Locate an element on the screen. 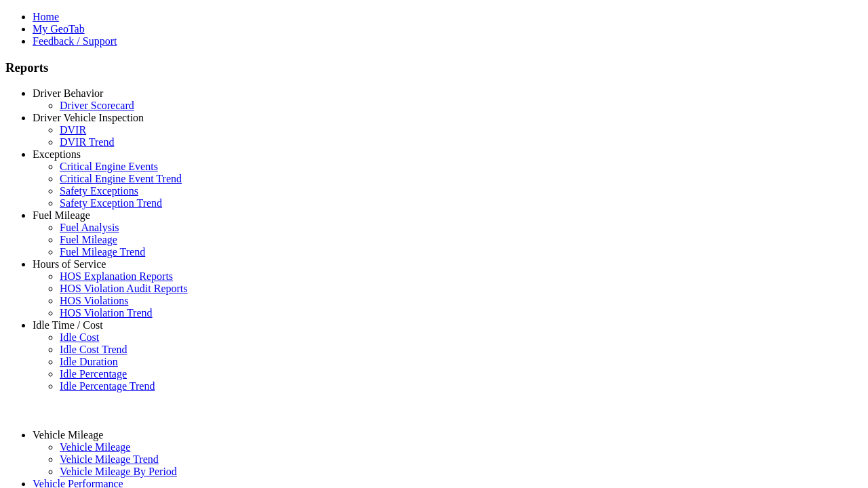 Image resolution: width=868 pixels, height=488 pixels. a: HOS Violations is located at coordinates (94, 300).